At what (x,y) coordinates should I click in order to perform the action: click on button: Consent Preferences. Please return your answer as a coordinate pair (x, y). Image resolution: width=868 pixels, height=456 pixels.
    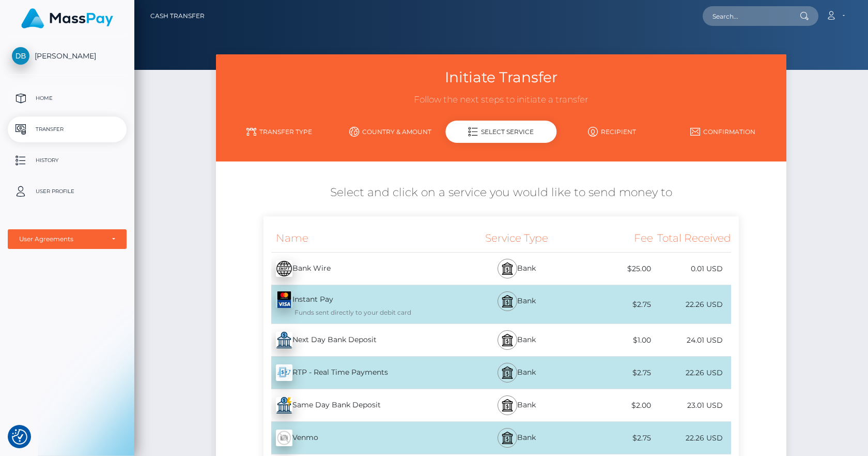
    Looking at the image, I should click on (20, 436).